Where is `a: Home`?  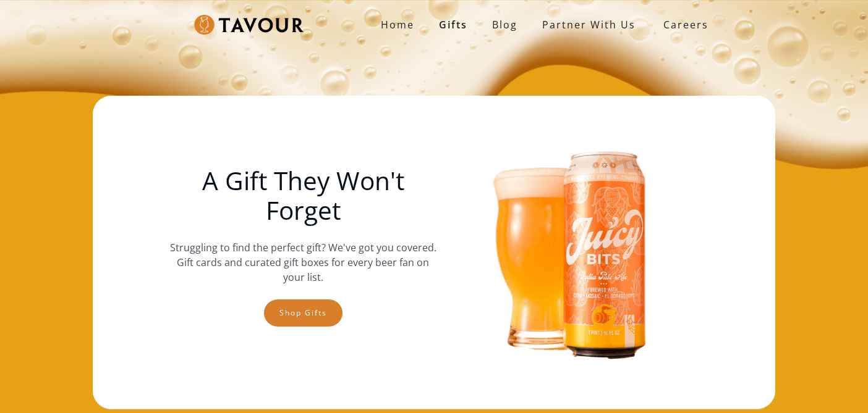 a: Home is located at coordinates (398, 25).